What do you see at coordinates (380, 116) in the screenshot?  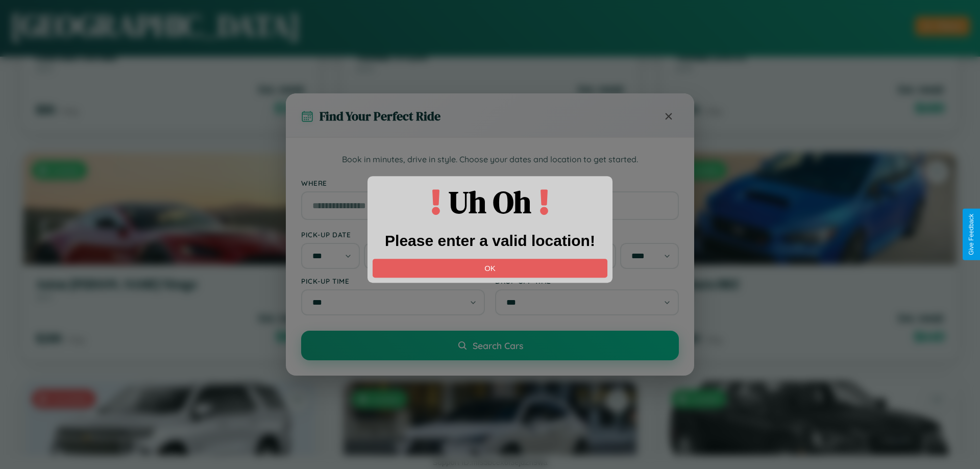 I see `h3: Find Your Perfect Ride` at bounding box center [380, 116].